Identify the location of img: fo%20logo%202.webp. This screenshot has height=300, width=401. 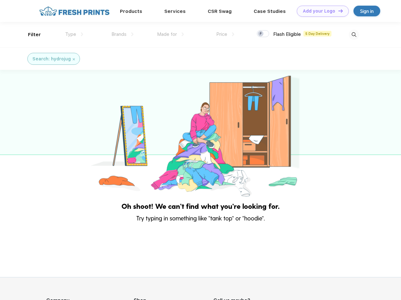
(74, 11).